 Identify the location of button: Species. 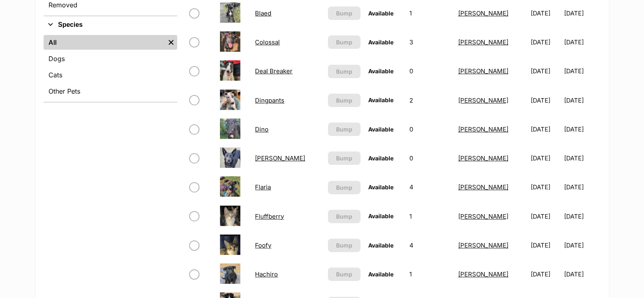
(110, 25).